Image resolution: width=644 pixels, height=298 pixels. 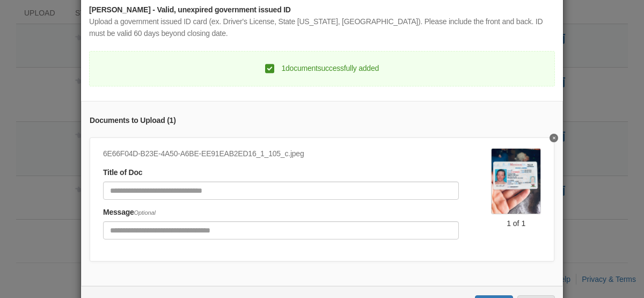 What do you see at coordinates (280, 191) in the screenshot?
I see `input: Document Title` at bounding box center [280, 191].